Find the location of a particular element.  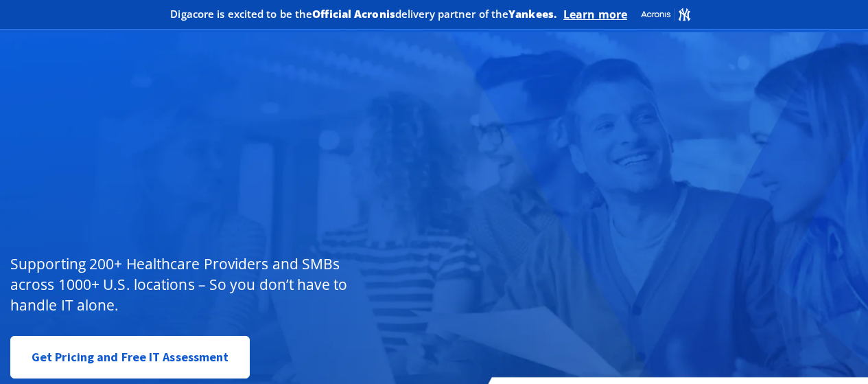

b: Yankees. is located at coordinates (532, 14).